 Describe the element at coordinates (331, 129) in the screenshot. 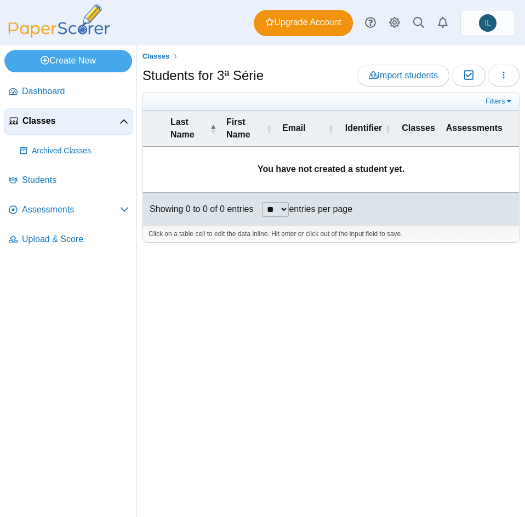

I see `span: Email : Activate to sort` at that location.